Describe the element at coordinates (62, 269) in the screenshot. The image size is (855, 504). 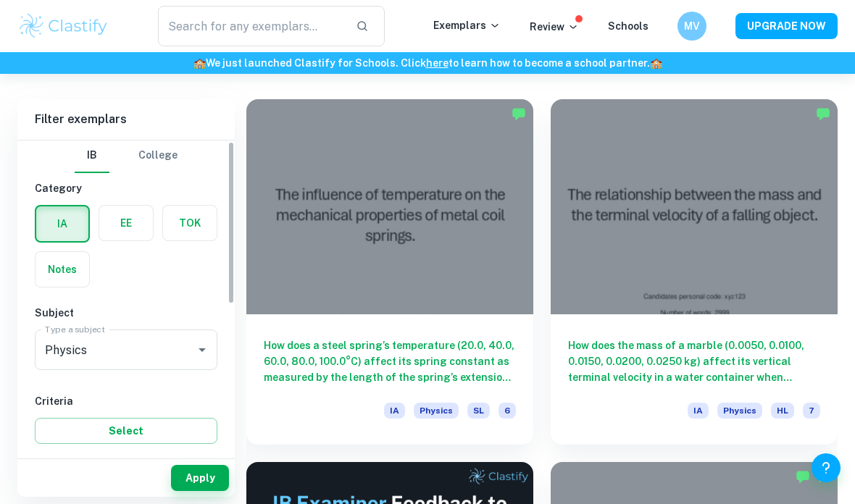
I see `button: Notes` at that location.